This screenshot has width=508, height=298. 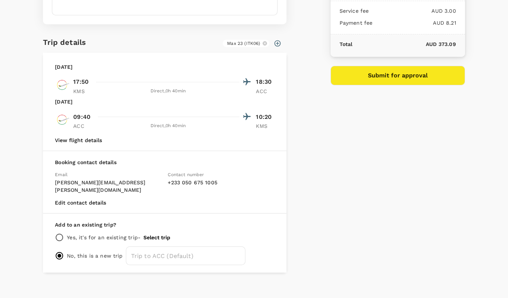 What do you see at coordinates (186, 256) in the screenshot?
I see `input: Trip to ACC (Default)` at bounding box center [186, 256].